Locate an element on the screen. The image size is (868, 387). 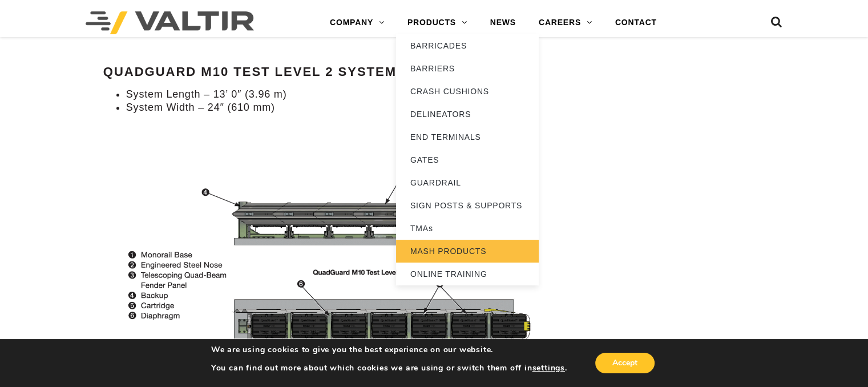
a: GATES is located at coordinates (467, 160).